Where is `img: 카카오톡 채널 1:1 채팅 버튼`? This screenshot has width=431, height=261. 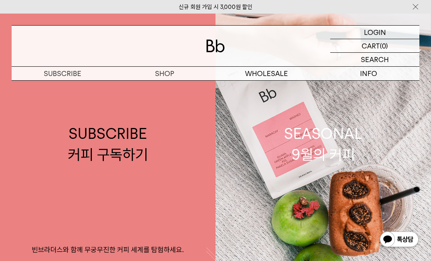 img: 카카오톡 채널 1:1 채팅 버튼 is located at coordinates (399, 240).